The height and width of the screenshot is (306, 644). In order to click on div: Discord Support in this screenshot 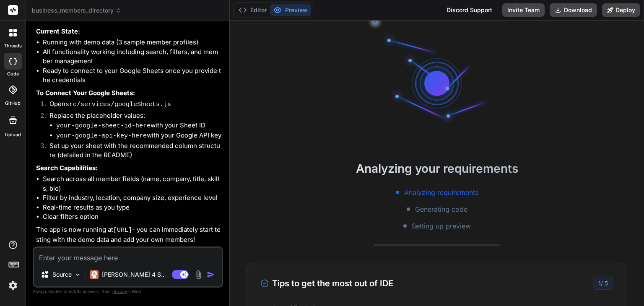, I will do `click(469, 10)`.